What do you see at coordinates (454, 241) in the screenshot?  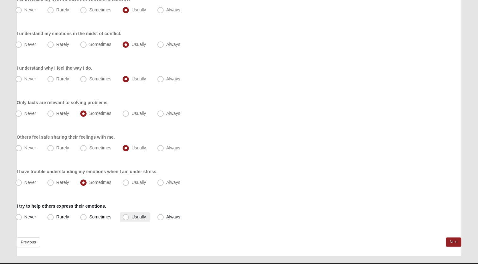 I see `a: Next` at bounding box center [454, 241].